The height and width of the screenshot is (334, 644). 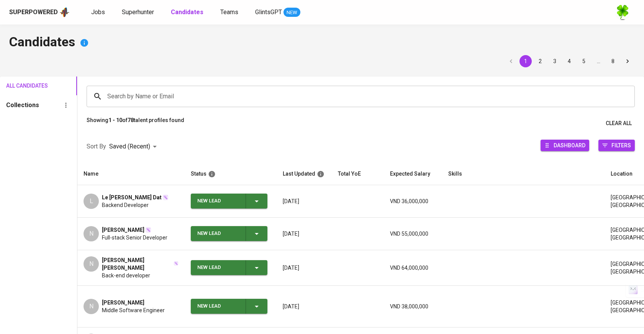 What do you see at coordinates (565, 146) in the screenshot?
I see `button: Dashboard` at bounding box center [565, 146].